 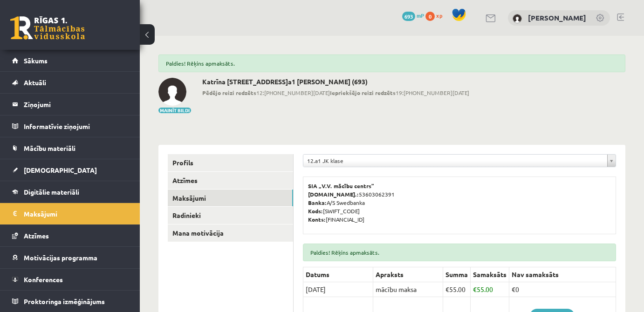 What do you see at coordinates (44, 280) in the screenshot?
I see `span: Konferences` at bounding box center [44, 280].